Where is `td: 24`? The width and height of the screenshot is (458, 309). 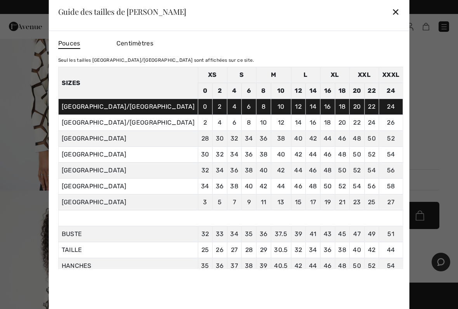 td: 24 is located at coordinates (391, 107).